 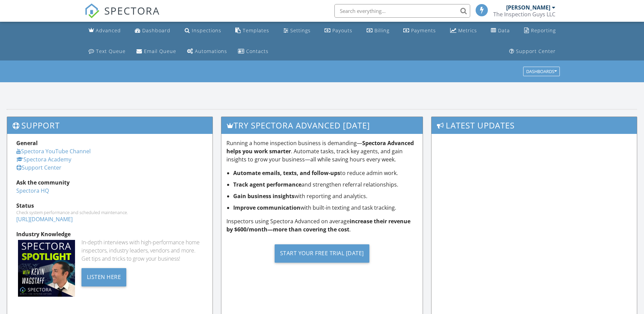 I want to click on a: Automations (Basic), so click(x=207, y=51).